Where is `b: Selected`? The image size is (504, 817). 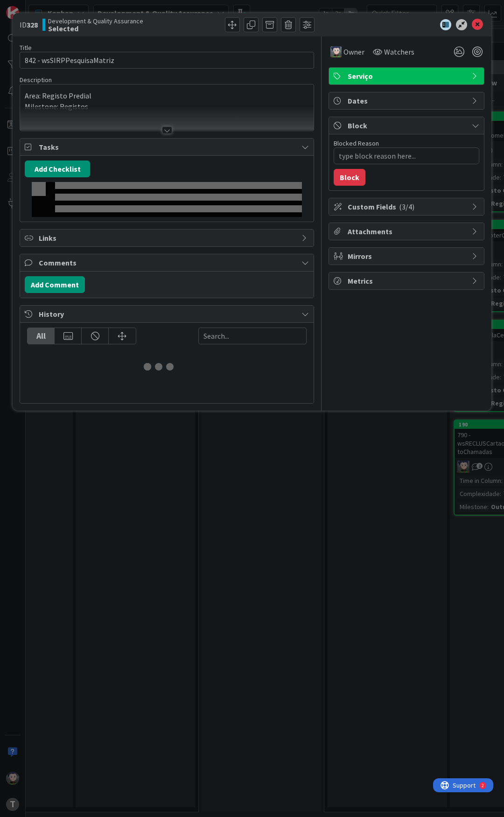 b: Selected is located at coordinates (96, 29).